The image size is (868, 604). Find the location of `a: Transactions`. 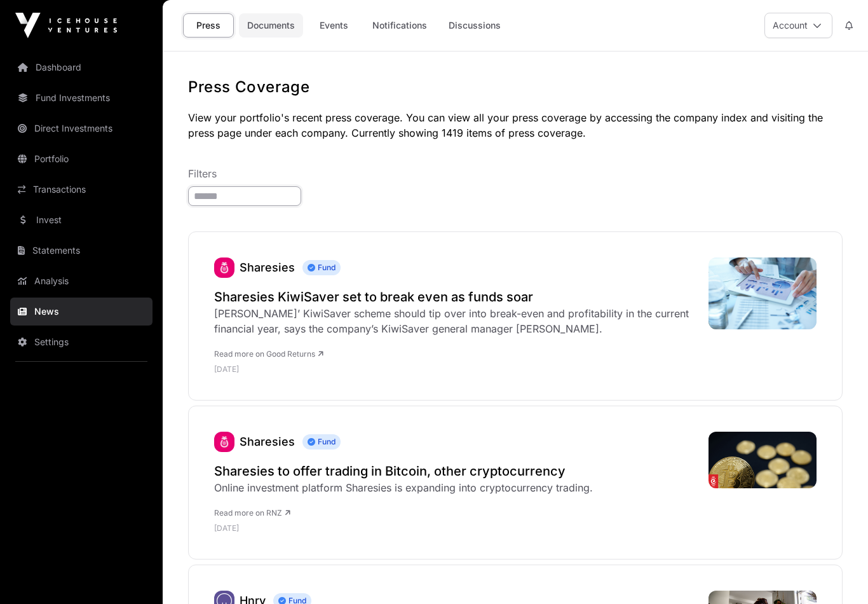

a: Transactions is located at coordinates (81, 190).